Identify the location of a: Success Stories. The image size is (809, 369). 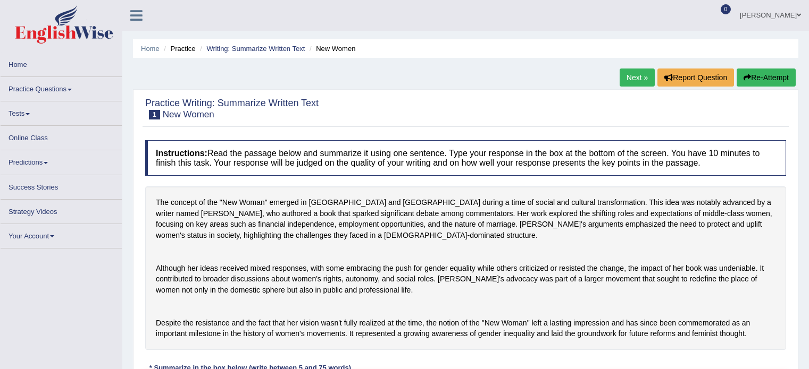
(61, 186).